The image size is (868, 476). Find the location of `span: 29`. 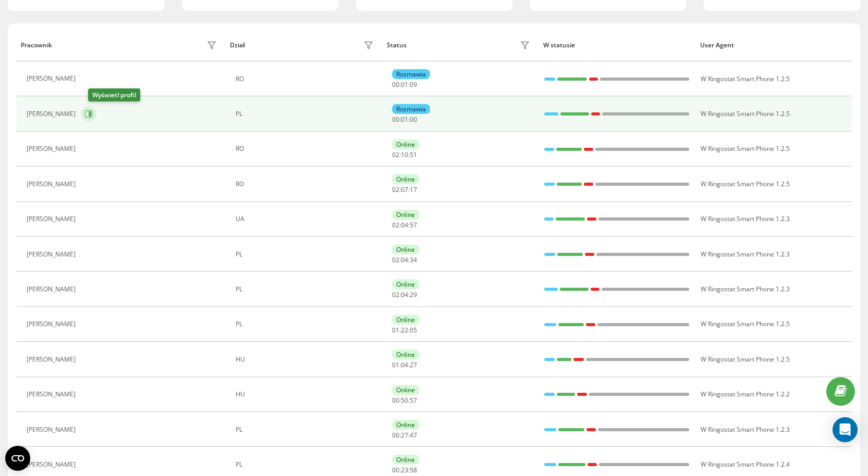

span: 29 is located at coordinates (413, 295).